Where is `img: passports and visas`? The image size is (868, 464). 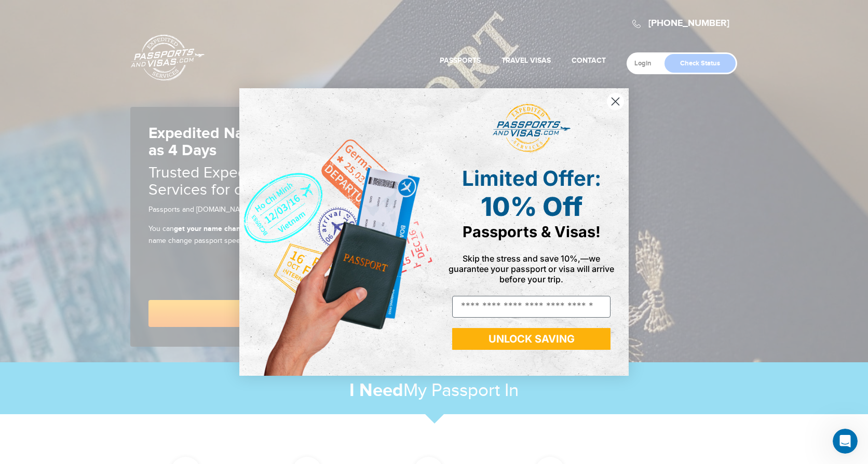 img: passports and visas is located at coordinates (531, 128).